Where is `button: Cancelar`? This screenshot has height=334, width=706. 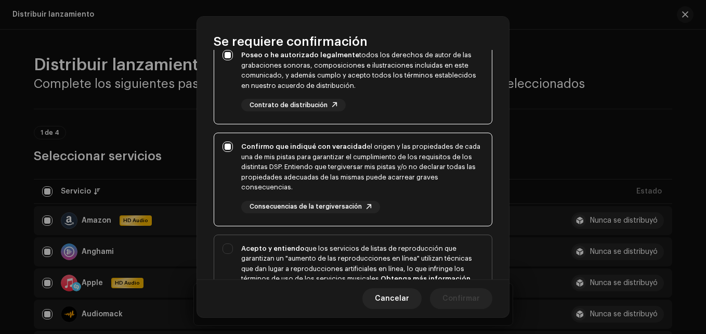
button: Cancelar is located at coordinates (392, 298).